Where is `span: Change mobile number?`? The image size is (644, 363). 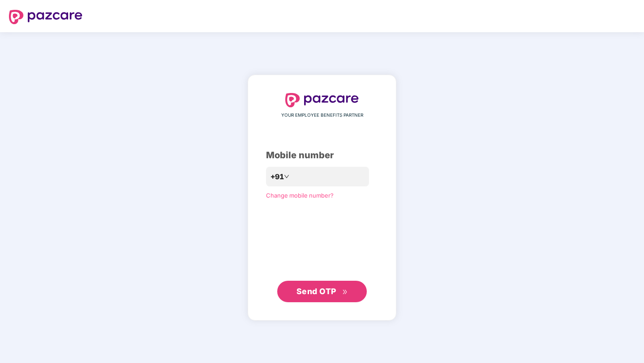
span: Change mobile number? is located at coordinates (300, 196).